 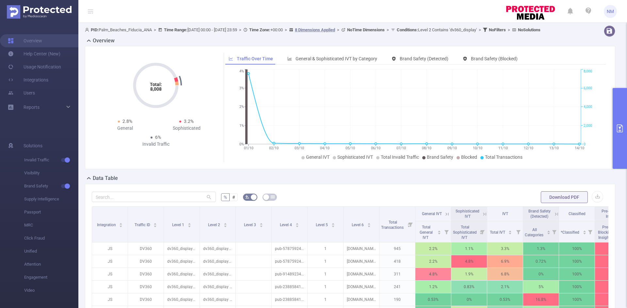 What do you see at coordinates (189, 121) in the screenshot?
I see `span: 3.2%` at bounding box center [189, 121].